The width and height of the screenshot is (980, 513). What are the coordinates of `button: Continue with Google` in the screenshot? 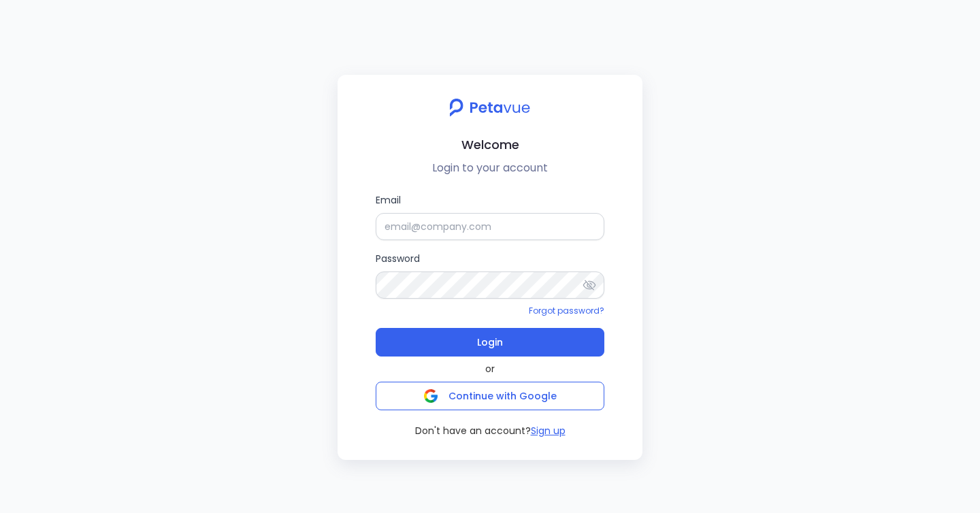 It's located at (490, 396).